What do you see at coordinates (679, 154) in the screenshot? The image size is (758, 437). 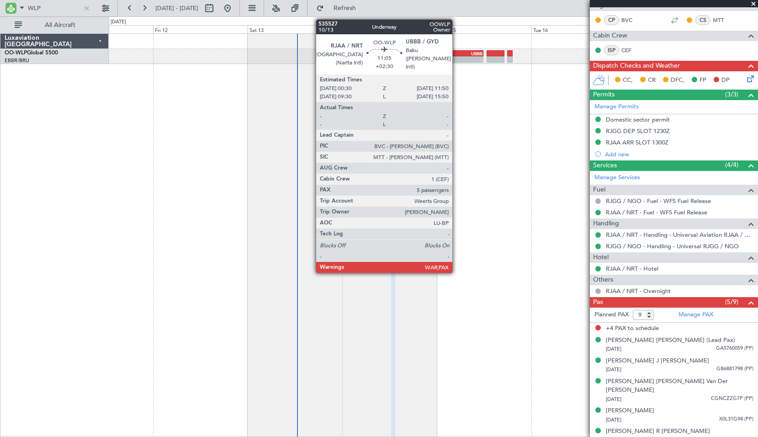 I see `div: Add new` at bounding box center [679, 154].